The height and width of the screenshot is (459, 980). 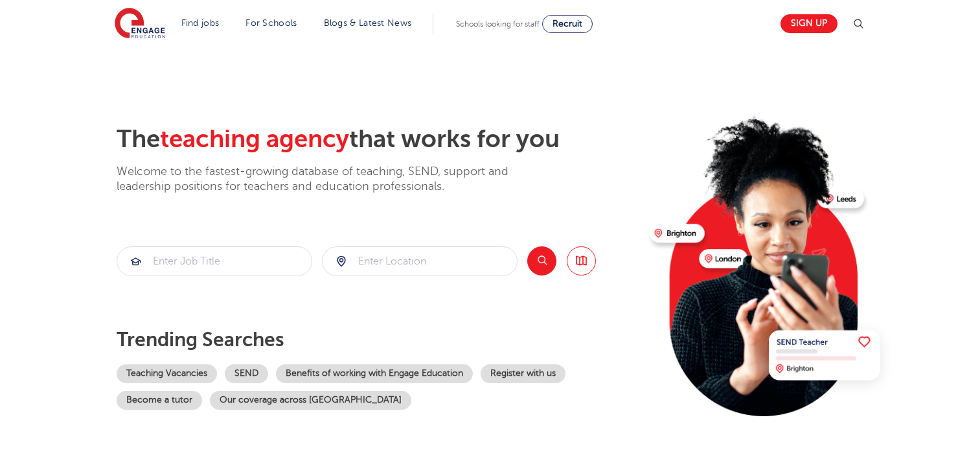 What do you see at coordinates (159, 399) in the screenshot?
I see `a: Become a tutor` at bounding box center [159, 399].